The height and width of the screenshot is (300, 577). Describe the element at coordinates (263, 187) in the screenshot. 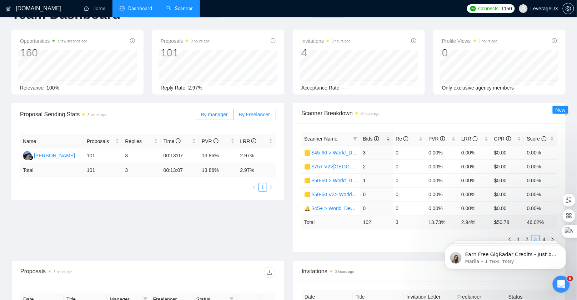

I see `li: 1` at that location.